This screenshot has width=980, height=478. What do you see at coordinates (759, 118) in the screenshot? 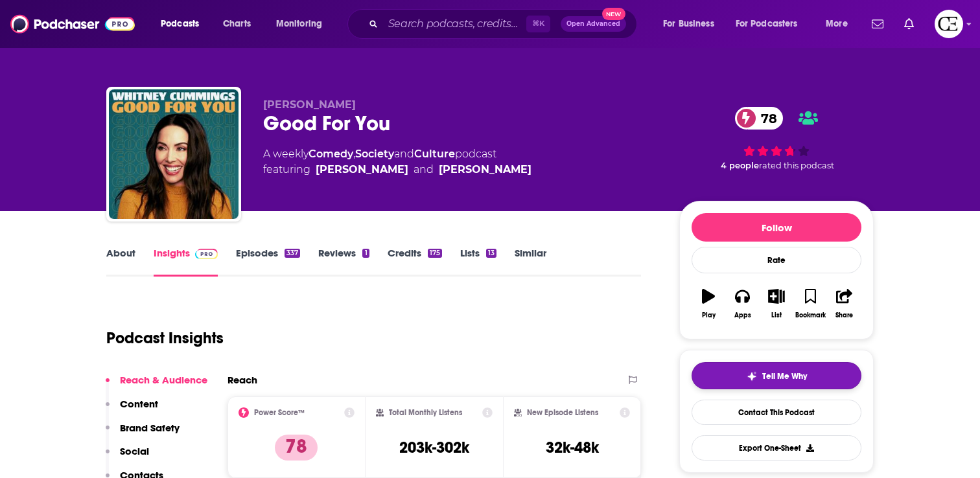
I see `a: 78` at bounding box center [759, 118].